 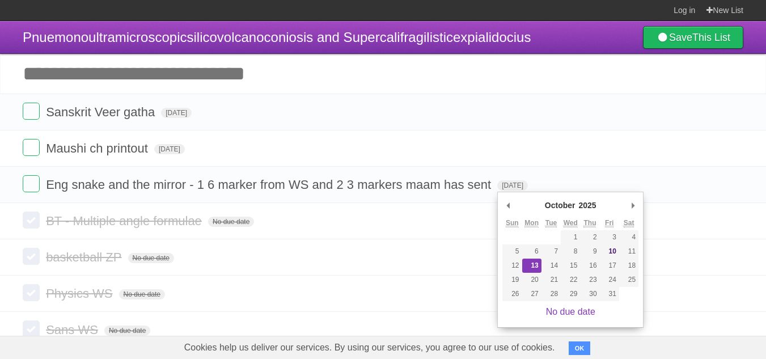 I want to click on span: Pnuemonoultramicroscopicsilicovolcanoconiosis and Supercalifragilisticexpialidocius, so click(x=277, y=37).